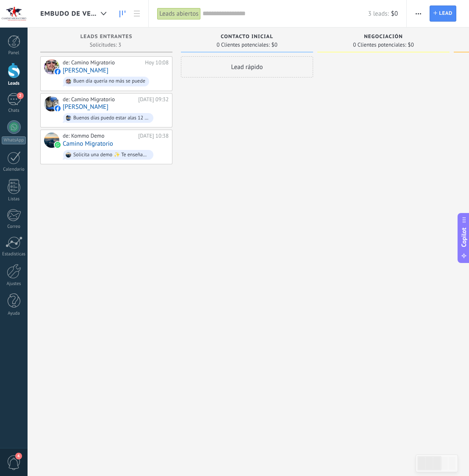 This screenshot has height=476, width=469. Describe the element at coordinates (52, 104) in the screenshot. I see `div: Alfonso Caranqui` at that location.